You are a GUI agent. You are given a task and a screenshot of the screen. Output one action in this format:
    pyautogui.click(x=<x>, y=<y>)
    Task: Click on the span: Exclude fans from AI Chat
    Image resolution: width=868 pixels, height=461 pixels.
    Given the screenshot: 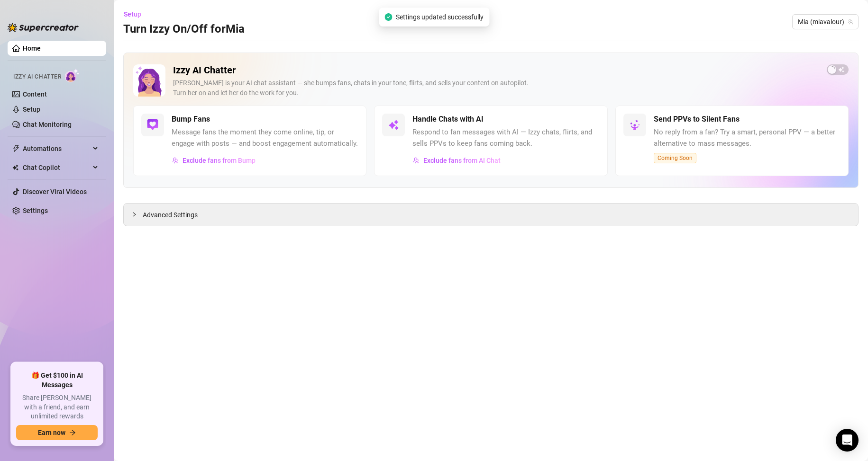 What is the action you would take?
    pyautogui.click(x=461, y=161)
    